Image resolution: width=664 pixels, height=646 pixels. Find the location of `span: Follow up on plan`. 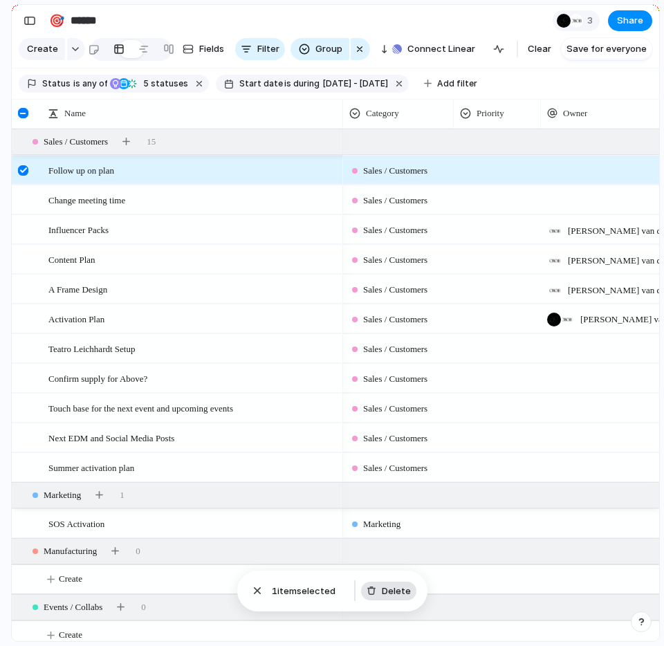

span: Follow up on plan is located at coordinates (81, 170).